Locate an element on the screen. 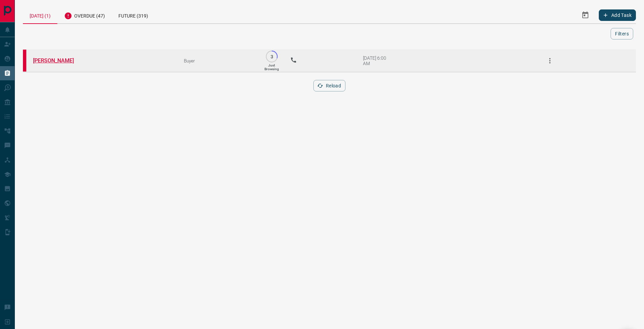 The image size is (644, 329). button: Filters is located at coordinates (622, 34).